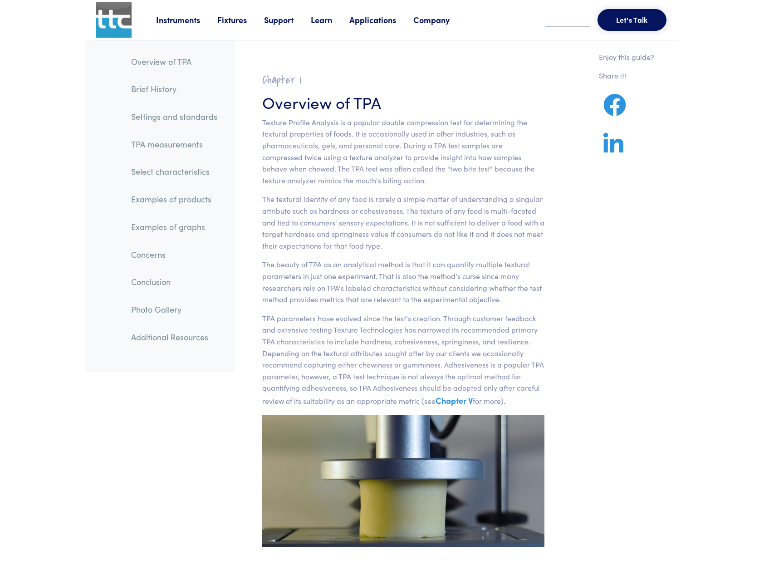 Image resolution: width=769 pixels, height=579 pixels. I want to click on a: Applications, so click(381, 20).